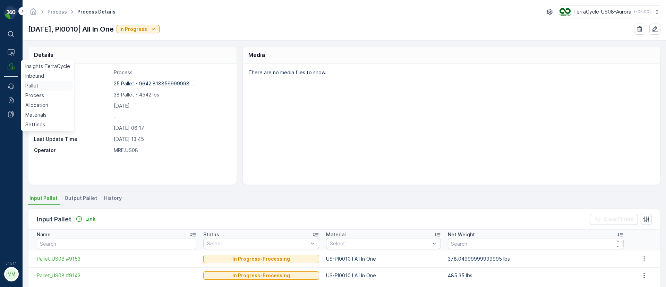 The width and height of the screenshot is (666, 287). Describe the element at coordinates (81, 198) in the screenshot. I see `span: Output Pallet` at that location.